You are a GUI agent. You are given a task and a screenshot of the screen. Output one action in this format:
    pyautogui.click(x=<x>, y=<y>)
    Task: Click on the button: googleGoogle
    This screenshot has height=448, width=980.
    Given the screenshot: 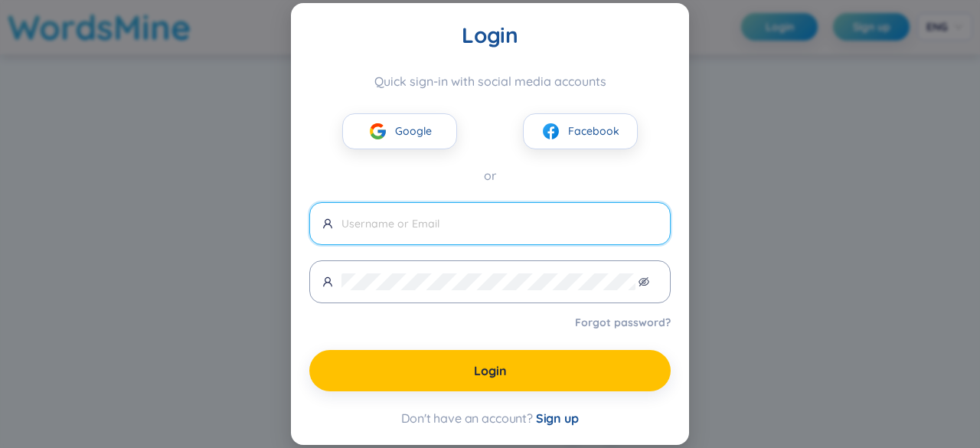 What is the action you would take?
    pyautogui.click(x=400, y=131)
    